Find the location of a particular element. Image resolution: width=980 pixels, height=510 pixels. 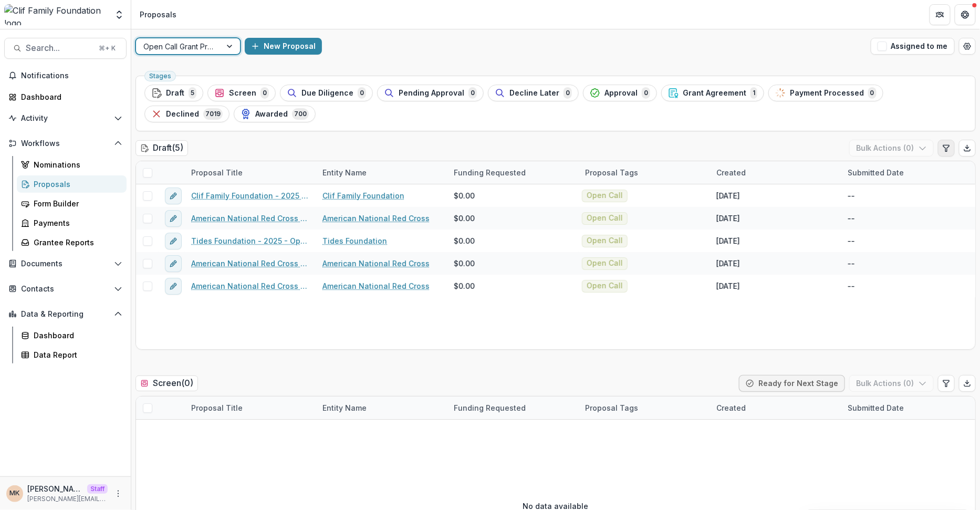

button: Decline Later0 is located at coordinates (533, 93).